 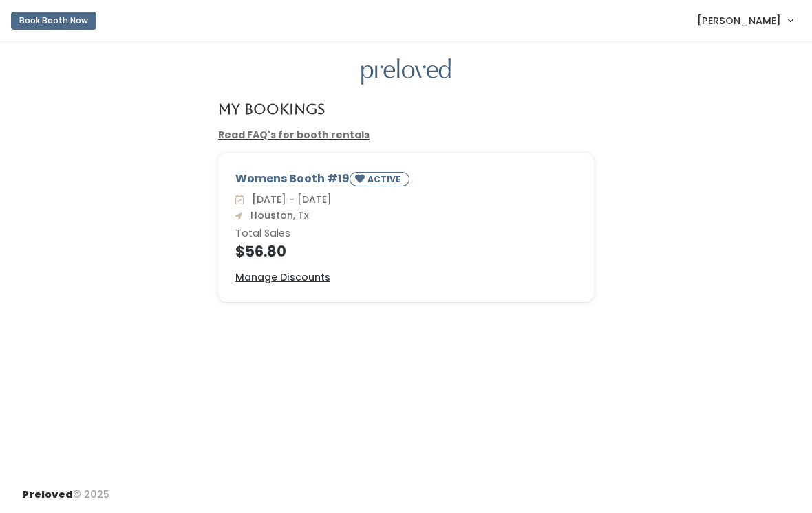 What do you see at coordinates (406, 251) in the screenshot?
I see `h4: $56.80` at bounding box center [406, 251].